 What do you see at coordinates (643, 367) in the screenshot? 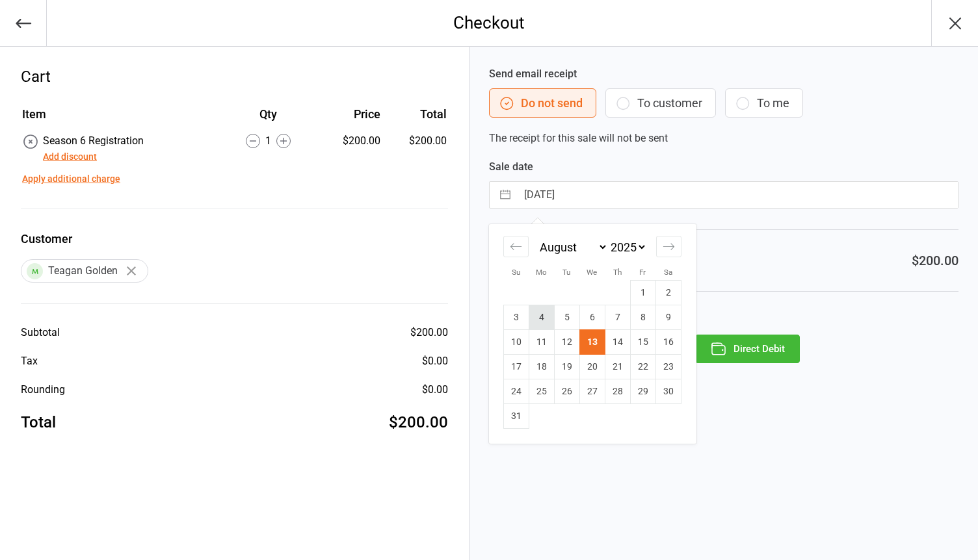
I see `td: Friday, August 22, 2025` at bounding box center [643, 367].